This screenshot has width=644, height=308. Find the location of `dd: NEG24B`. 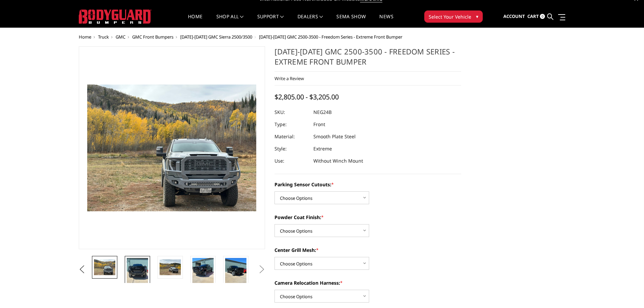

dd: NEG24B is located at coordinates (323, 112).